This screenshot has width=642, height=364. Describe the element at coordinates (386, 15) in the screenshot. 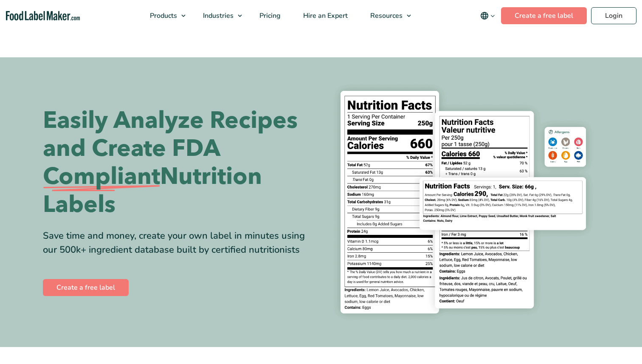

I see `span: Resources` at that location.